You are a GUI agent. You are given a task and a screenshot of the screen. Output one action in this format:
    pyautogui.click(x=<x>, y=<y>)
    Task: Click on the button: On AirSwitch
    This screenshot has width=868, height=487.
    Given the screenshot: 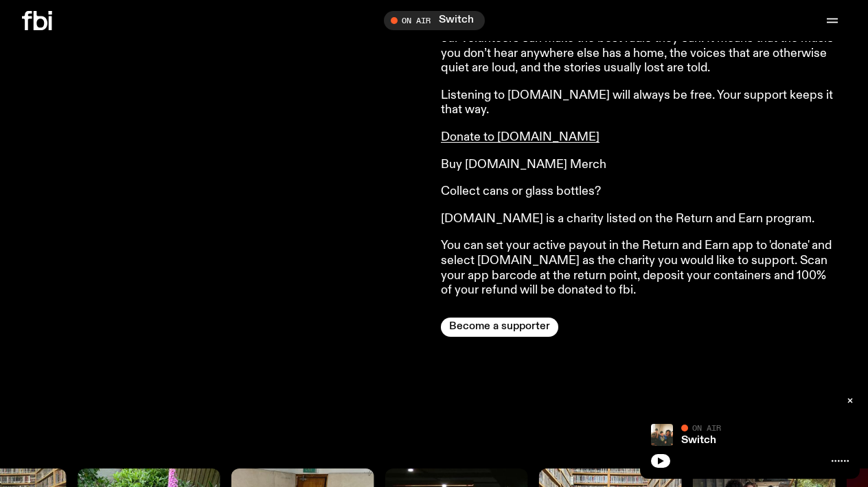 What is the action you would take?
    pyautogui.click(x=434, y=21)
    